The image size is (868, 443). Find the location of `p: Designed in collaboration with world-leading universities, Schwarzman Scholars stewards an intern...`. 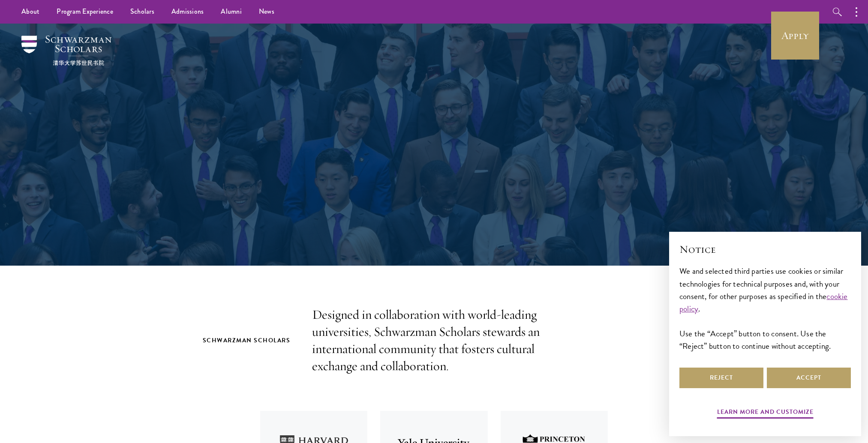

p: Designed in collaboration with world-leading universities, Schwarzman Scholars stewards an intern... is located at coordinates (434, 341).